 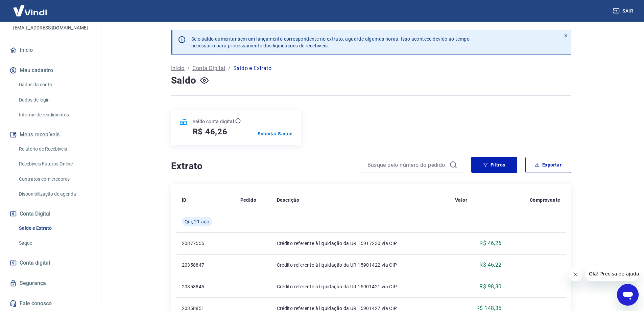 I want to click on p: Saldo e Extrato, so click(x=252, y=69).